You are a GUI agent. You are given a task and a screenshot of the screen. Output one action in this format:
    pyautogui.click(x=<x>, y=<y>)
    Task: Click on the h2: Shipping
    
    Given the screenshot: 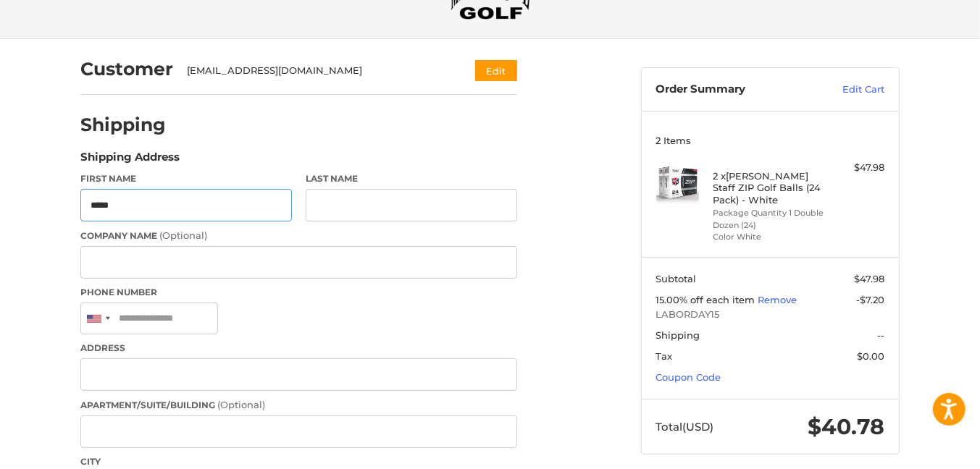 What is the action you would take?
    pyautogui.click(x=123, y=125)
    